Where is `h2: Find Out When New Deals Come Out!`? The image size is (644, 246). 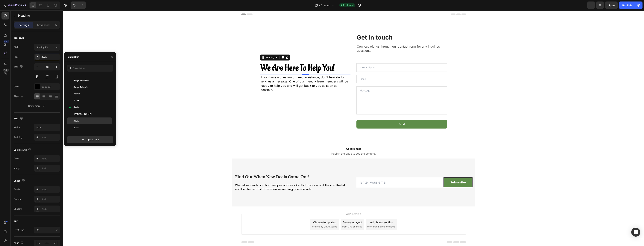 h2: Find Out When New Deals Come Out! is located at coordinates (230, 166).